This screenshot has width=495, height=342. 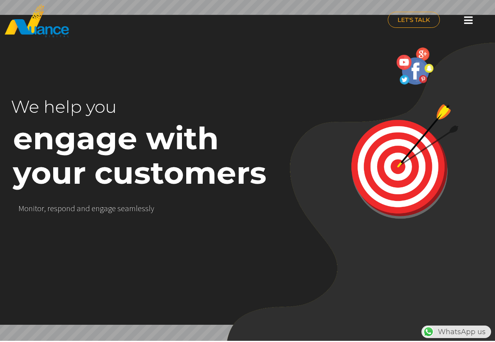 What do you see at coordinates (36, 208) in the screenshot?
I see `div: t` at bounding box center [36, 208].